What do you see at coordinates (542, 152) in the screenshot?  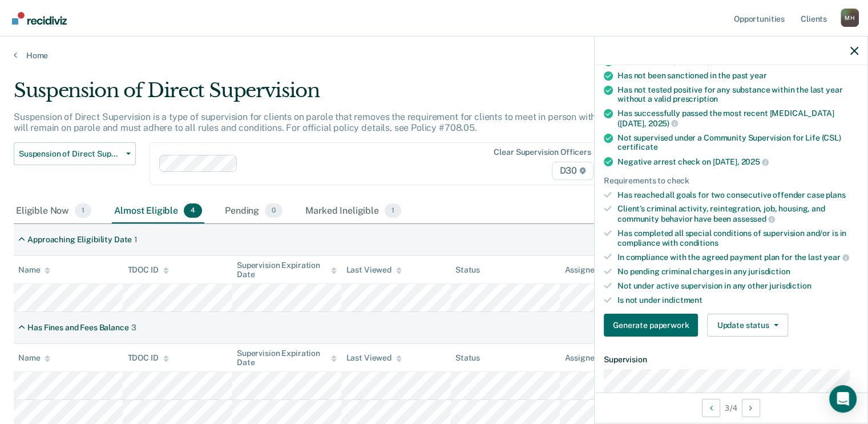 I see `div: Clear supervision officers` at bounding box center [542, 152].